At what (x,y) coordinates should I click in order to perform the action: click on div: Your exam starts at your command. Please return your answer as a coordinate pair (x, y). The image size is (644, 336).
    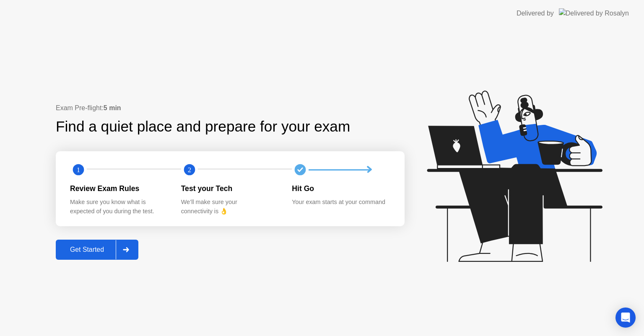
    Looking at the image, I should click on (340, 203).